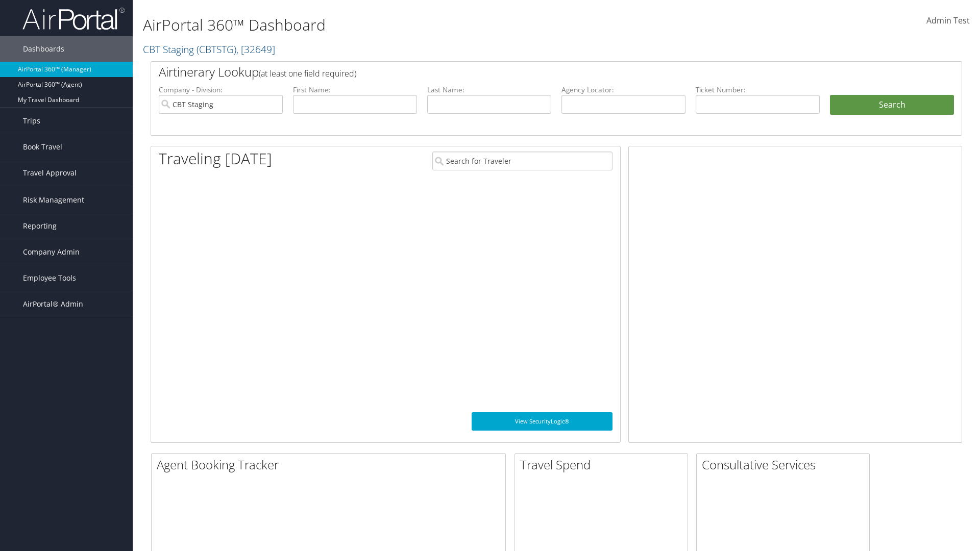 The height and width of the screenshot is (551, 980). I want to click on h2: Consultative Services, so click(785, 465).